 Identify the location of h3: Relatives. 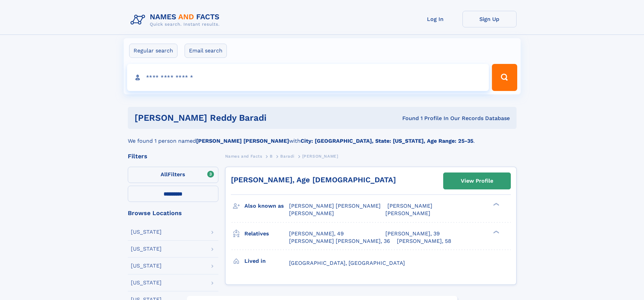
(267, 233).